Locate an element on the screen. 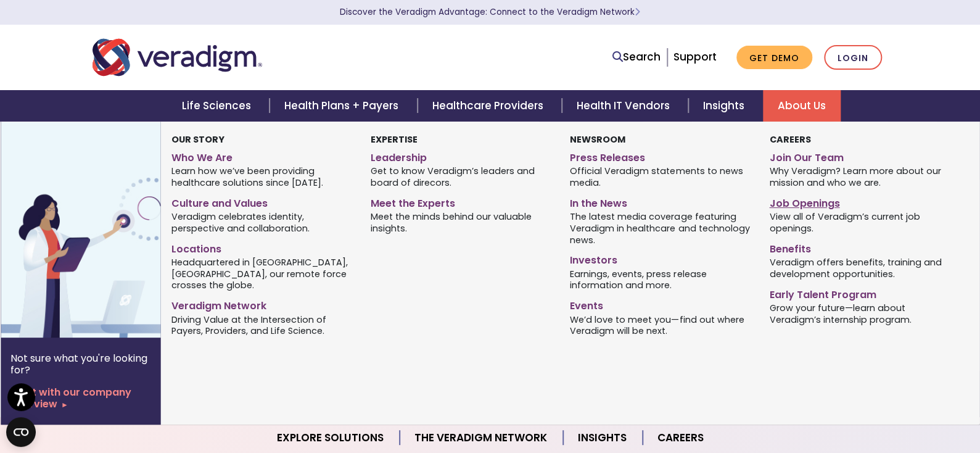 This screenshot has height=453, width=980. strong: Newsroom is located at coordinates (597, 139).